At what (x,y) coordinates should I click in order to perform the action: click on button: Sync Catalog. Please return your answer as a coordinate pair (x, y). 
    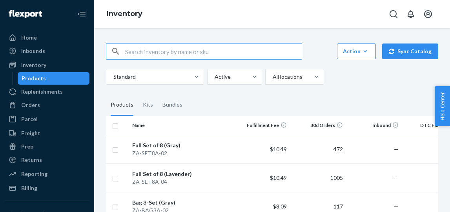
    Looking at the image, I should click on (410, 51).